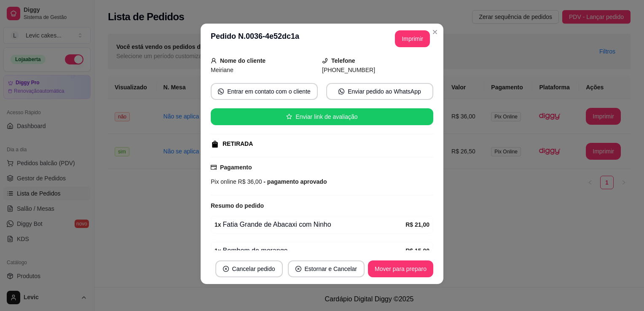  What do you see at coordinates (249, 182) in the screenshot?
I see `span: R$ 36,00` at bounding box center [249, 182].